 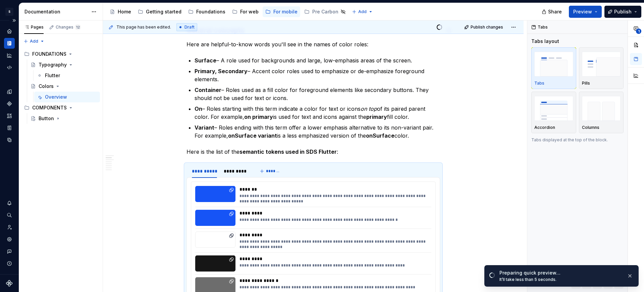 I want to click on div: Storybook stories, so click(x=9, y=128).